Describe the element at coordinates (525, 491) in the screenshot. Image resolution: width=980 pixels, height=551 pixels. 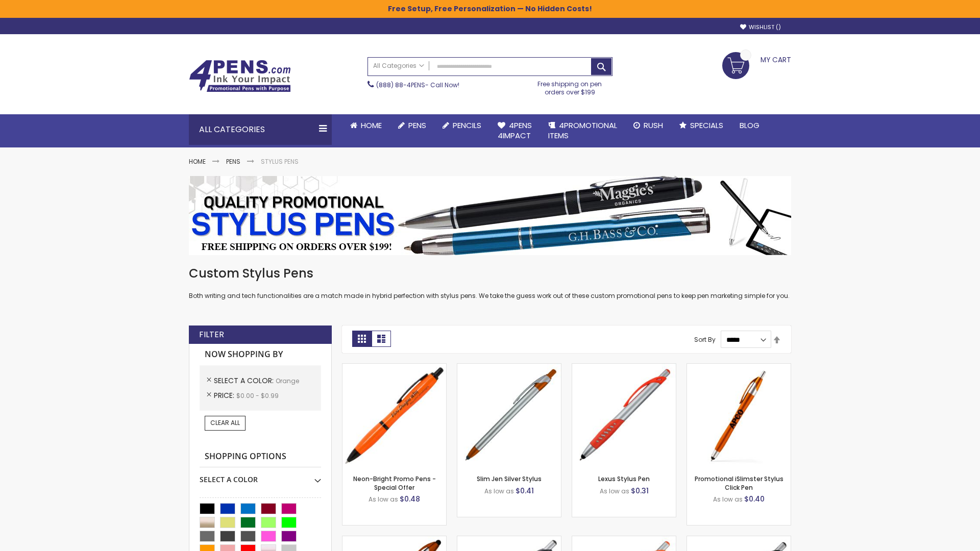
I see `span: $0.41` at that location.